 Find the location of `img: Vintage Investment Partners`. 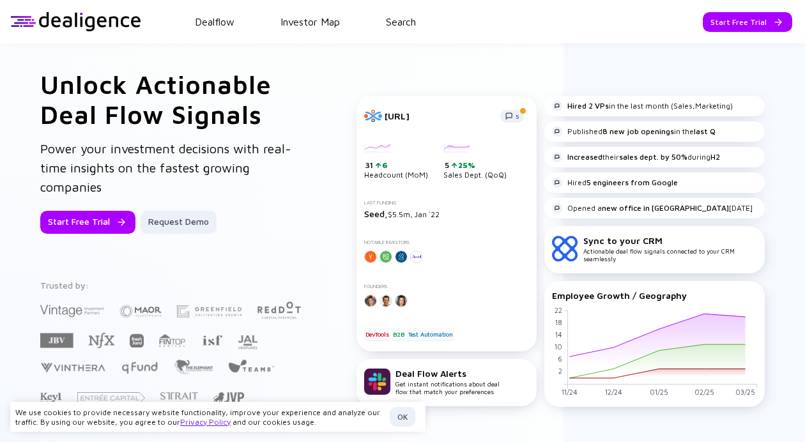

img: Vintage Investment Partners is located at coordinates (72, 311).